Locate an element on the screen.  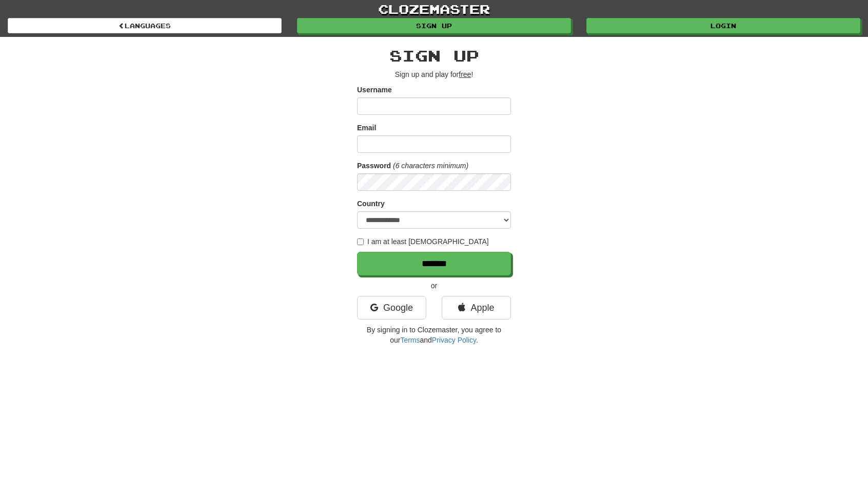
u: free is located at coordinates (465, 74).